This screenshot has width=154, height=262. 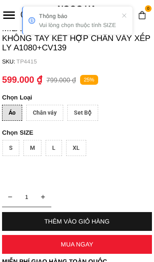 What do you see at coordinates (77, 25) in the screenshot?
I see `div: Vui lòng chọn thuộc tính SIZE` at bounding box center [77, 25].